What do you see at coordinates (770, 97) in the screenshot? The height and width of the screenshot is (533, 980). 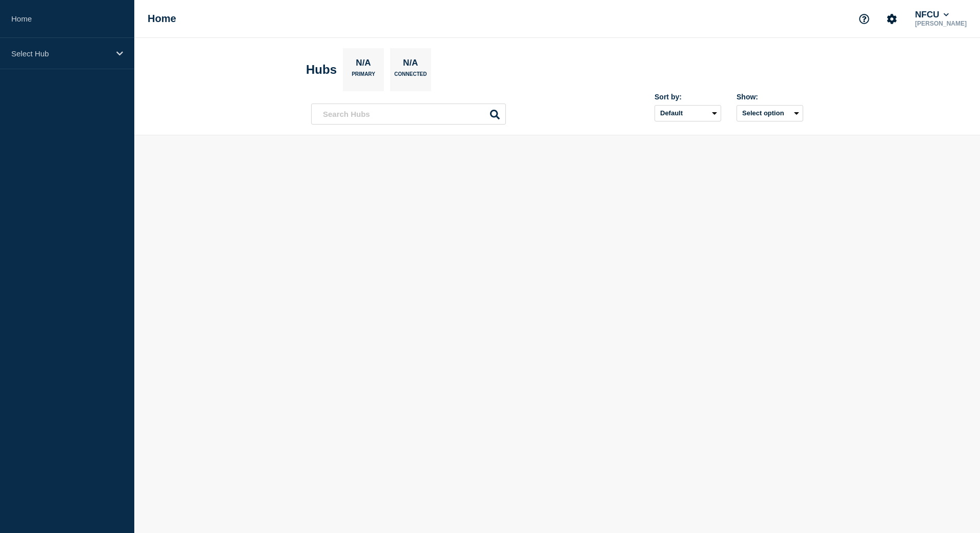 I see `div: Show:` at bounding box center [770, 97].